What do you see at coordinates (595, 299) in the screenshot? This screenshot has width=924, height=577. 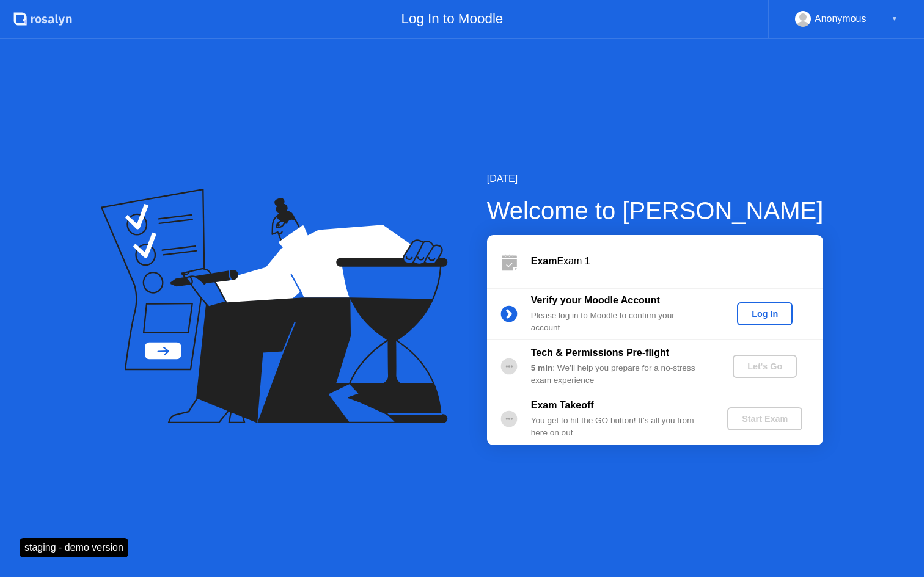 I see `b: Verify your Moodle Account` at bounding box center [595, 299].